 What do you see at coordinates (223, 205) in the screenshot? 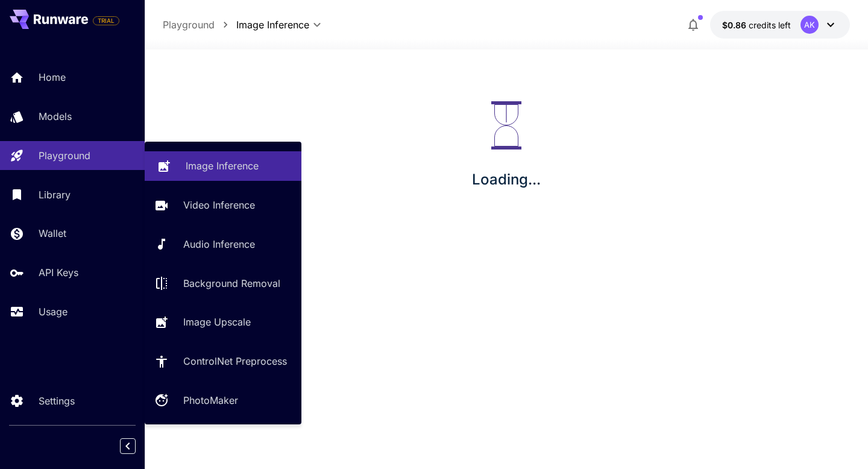
I see `a: Video Inference` at bounding box center [223, 205].